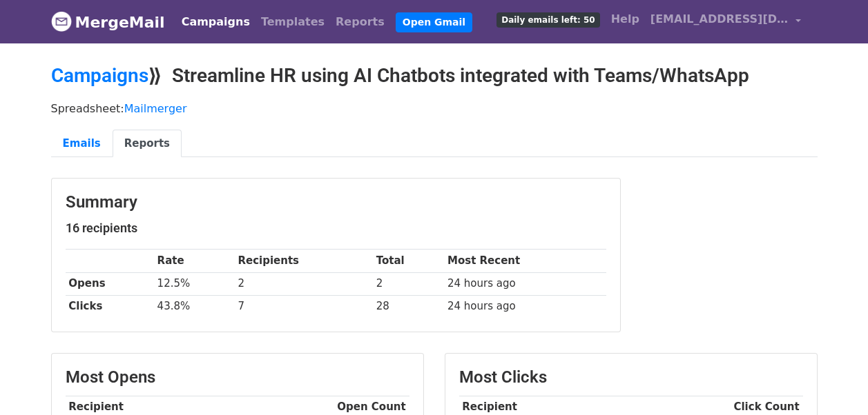 Image resolution: width=868 pixels, height=415 pixels. I want to click on h3: Summary, so click(336, 202).